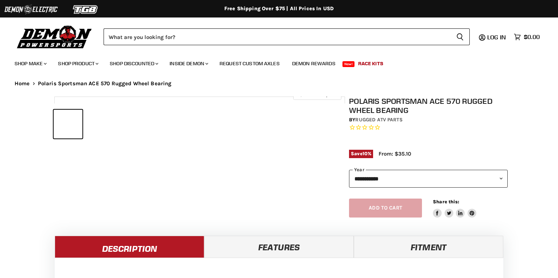 The image size is (558, 278). Describe the element at coordinates (287, 37) in the screenshot. I see `form: Product` at that location.